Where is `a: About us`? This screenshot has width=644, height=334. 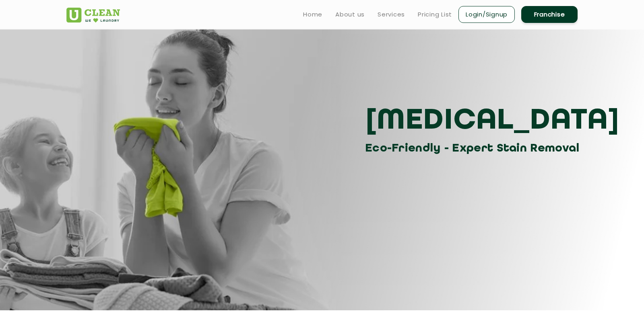 a: About us is located at coordinates (350, 14).